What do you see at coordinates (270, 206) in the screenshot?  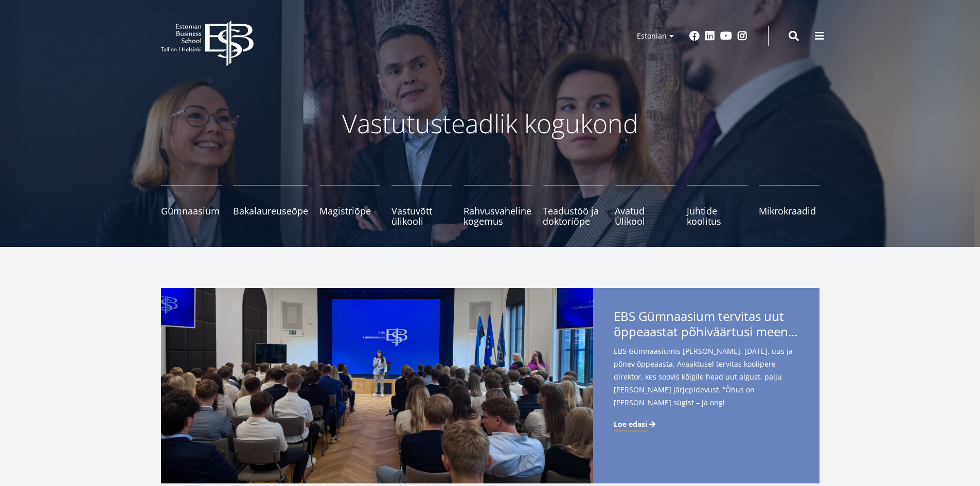 I see `a: Bakalaureuseõpe` at bounding box center [270, 206].